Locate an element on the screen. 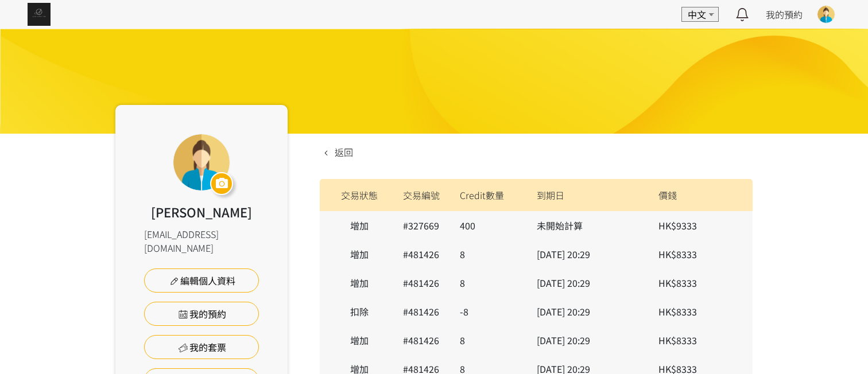 Image resolution: width=868 pixels, height=374 pixels. td: #327669 is located at coordinates (422, 226).